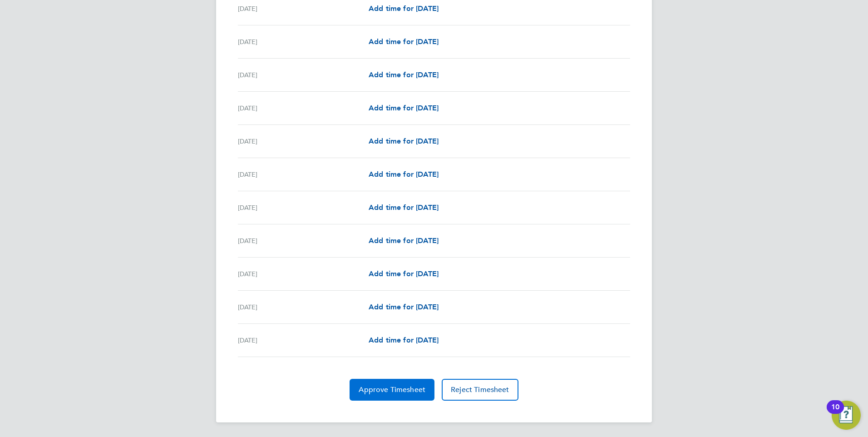 The height and width of the screenshot is (437, 868). What do you see at coordinates (835, 413) in the screenshot?
I see `div: 10` at bounding box center [835, 413].